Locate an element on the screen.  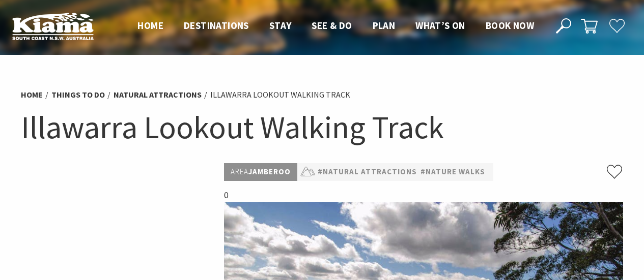
h1: Illawarra Lookout Walking Track is located at coordinates (322, 127).